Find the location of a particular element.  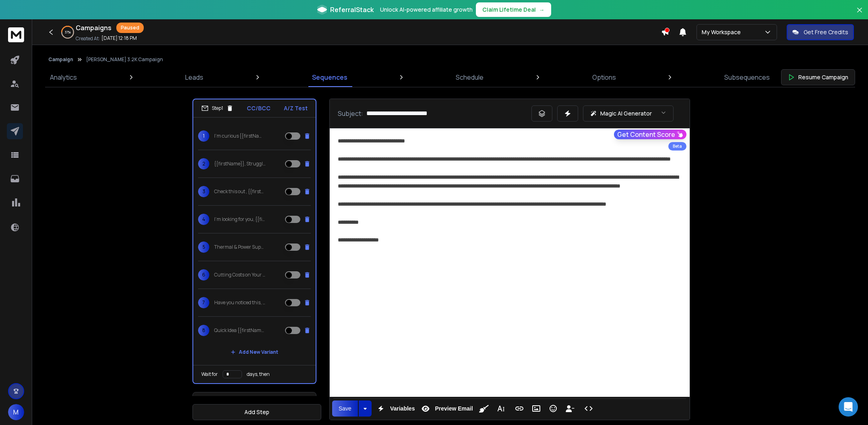

p: Created At: is located at coordinates (88, 39).